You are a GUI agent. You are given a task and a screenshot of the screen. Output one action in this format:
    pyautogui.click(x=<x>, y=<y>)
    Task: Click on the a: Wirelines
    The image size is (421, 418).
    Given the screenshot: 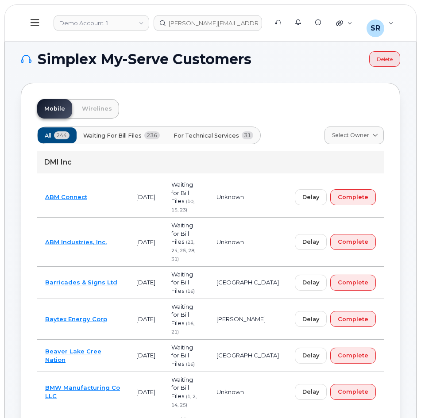 What is the action you would take?
    pyautogui.click(x=97, y=109)
    